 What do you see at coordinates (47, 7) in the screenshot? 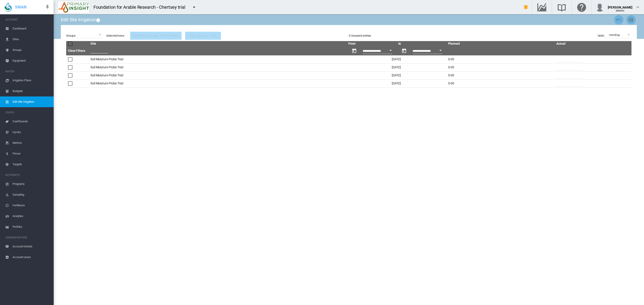
I see `md-icon: icon-pin` at bounding box center [47, 7].